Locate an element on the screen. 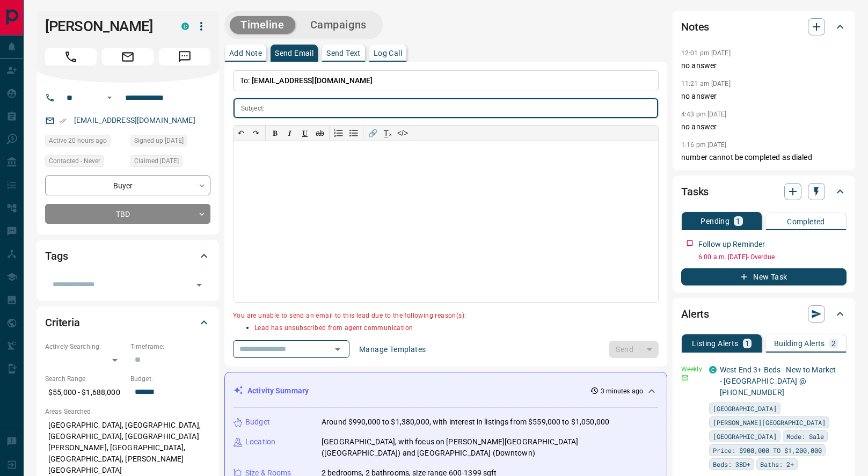  div: Tue Aug 01 2017 is located at coordinates (170, 142).